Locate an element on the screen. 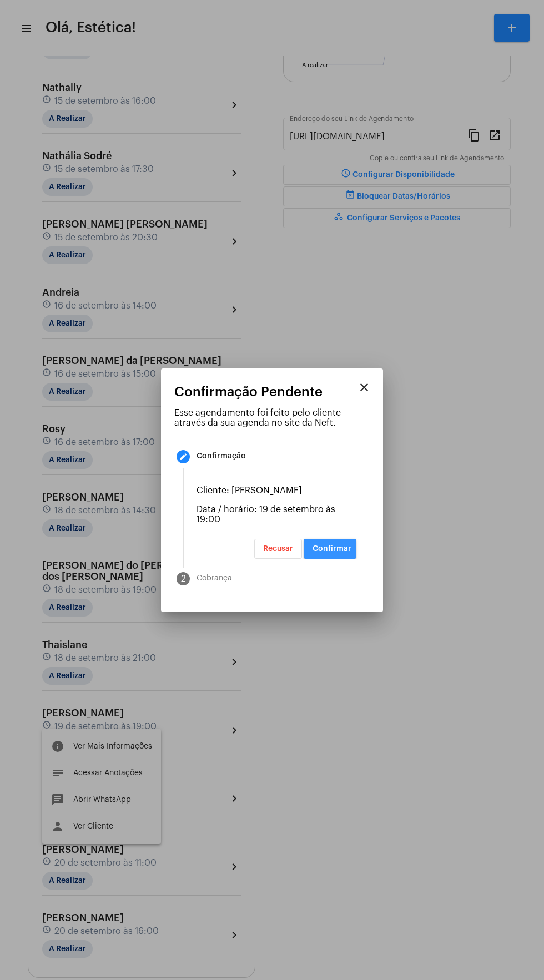  span: Confirmar is located at coordinates (332, 549).